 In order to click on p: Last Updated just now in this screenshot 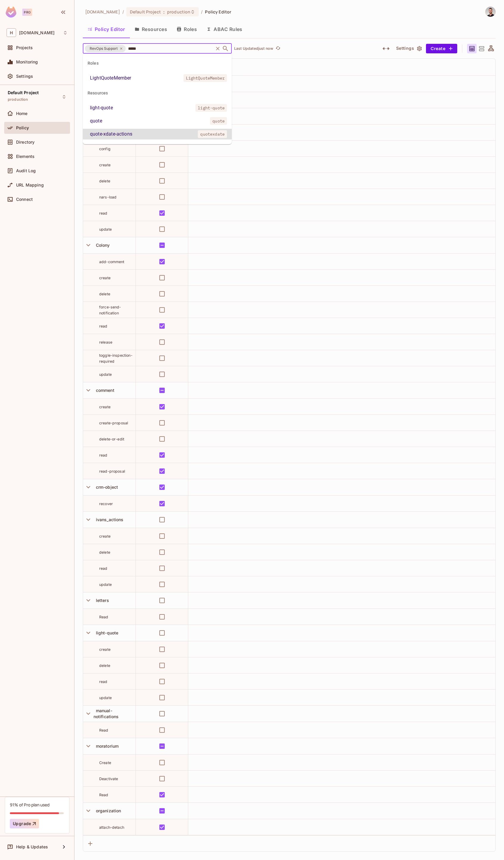, I will do `click(253, 49)`.